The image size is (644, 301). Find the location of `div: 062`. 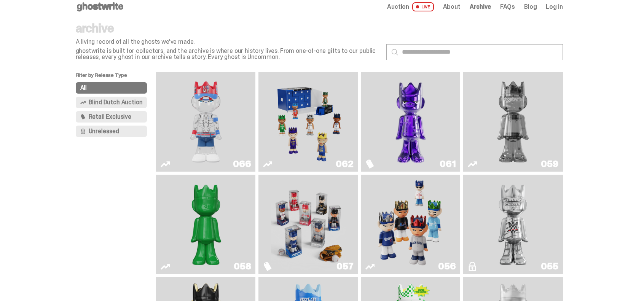

div: 062 is located at coordinates (344, 164).